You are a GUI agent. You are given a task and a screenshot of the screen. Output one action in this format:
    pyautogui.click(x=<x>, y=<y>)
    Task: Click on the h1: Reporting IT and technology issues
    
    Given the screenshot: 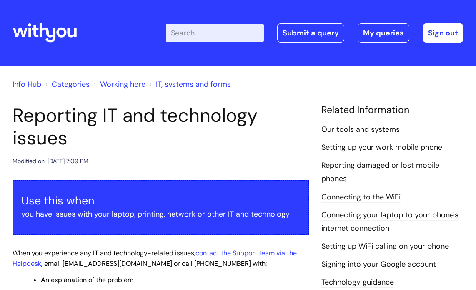 What is the action you would take?
    pyautogui.click(x=160, y=127)
    